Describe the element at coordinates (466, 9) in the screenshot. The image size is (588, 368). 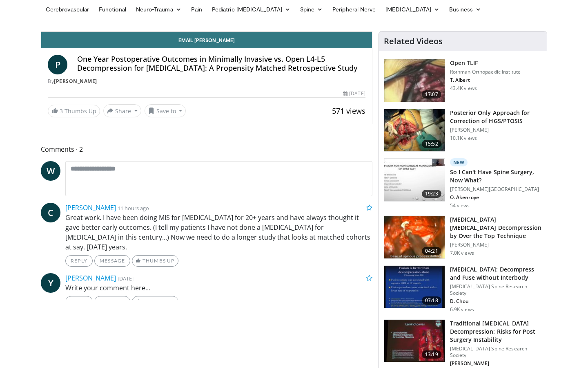
I see `a: Business` at that location.